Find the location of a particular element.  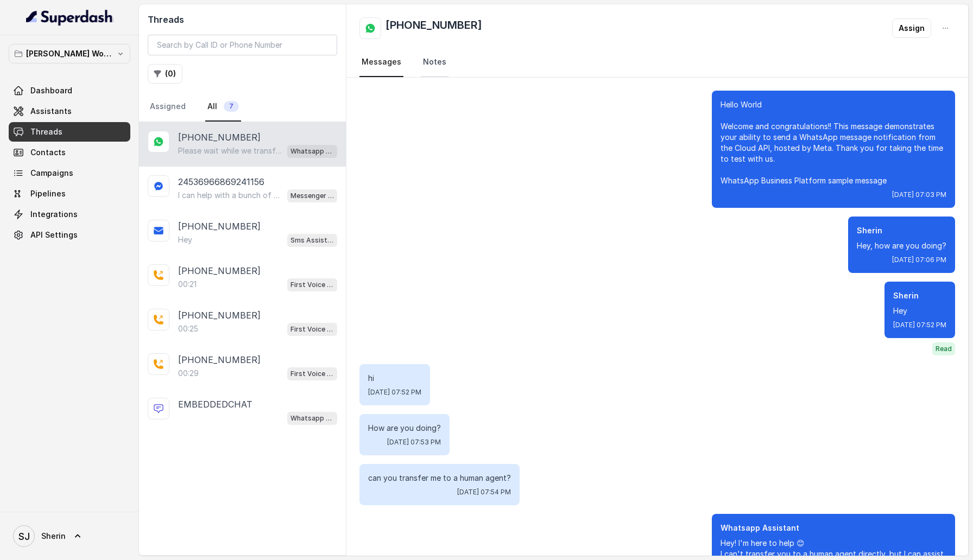

span: API Settings is located at coordinates (54, 235).